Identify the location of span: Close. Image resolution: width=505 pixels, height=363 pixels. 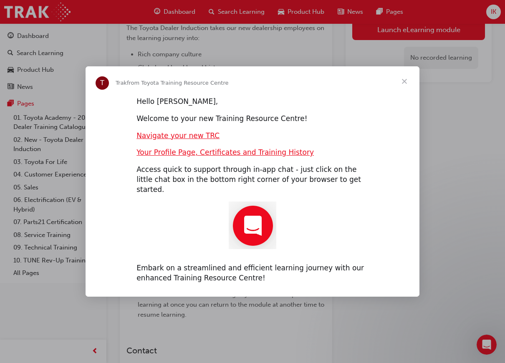
(404, 81).